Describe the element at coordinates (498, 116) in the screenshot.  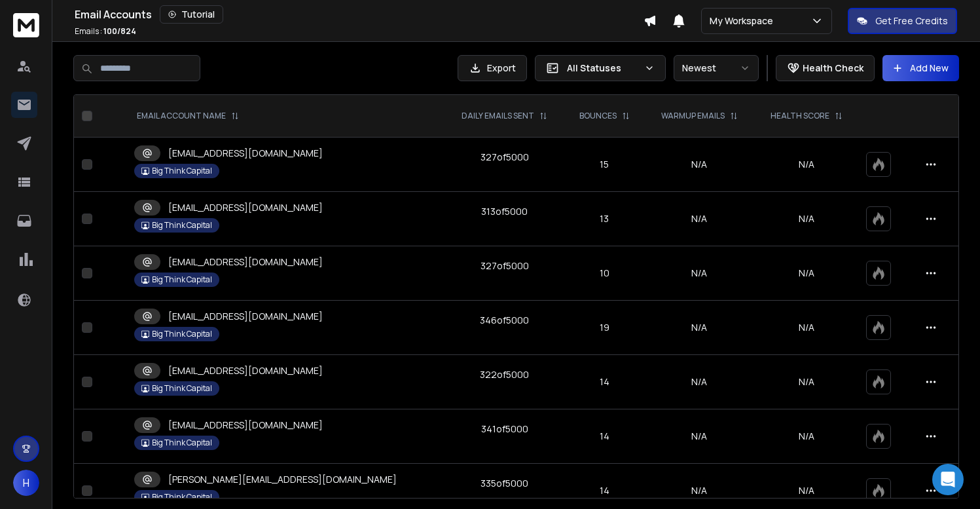
I see `p: DAILY EMAILS SENT` at that location.